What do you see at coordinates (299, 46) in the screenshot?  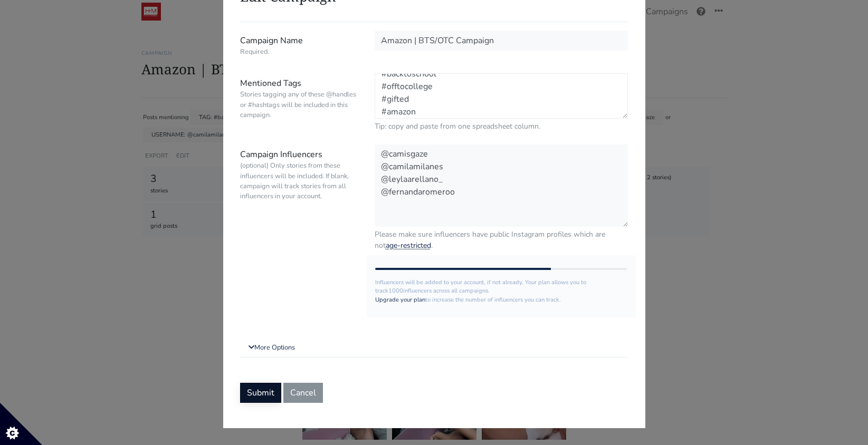 I see `label: Campaign Name` at bounding box center [299, 46].